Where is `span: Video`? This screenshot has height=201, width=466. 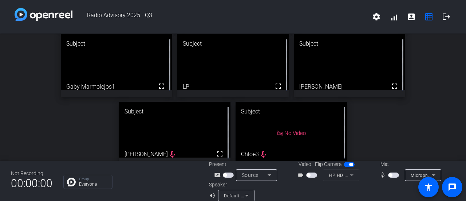 span: Video is located at coordinates (305, 164).